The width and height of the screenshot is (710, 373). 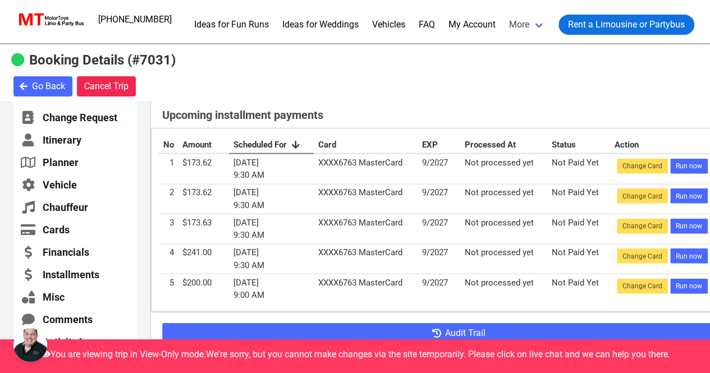 I want to click on a: Vehicle, so click(x=75, y=185).